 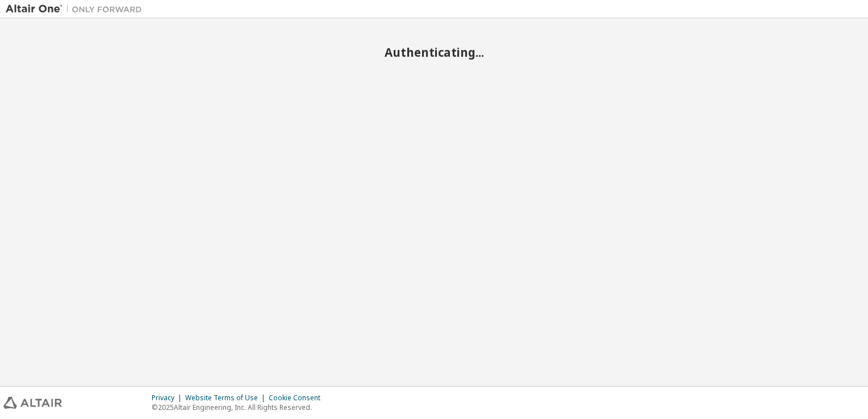 What do you see at coordinates (434, 52) in the screenshot?
I see `h2: Authenticating...` at bounding box center [434, 52].